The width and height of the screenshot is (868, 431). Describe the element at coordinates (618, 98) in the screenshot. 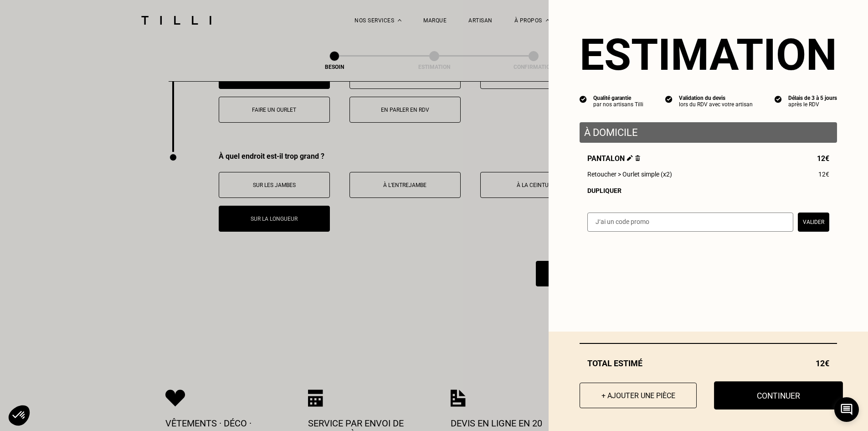

I see `div: Qualité garantie` at that location.